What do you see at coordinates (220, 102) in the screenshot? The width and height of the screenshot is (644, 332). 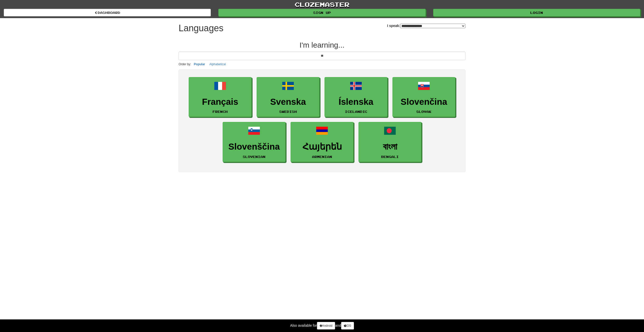 I see `h3: Français` at bounding box center [220, 102].